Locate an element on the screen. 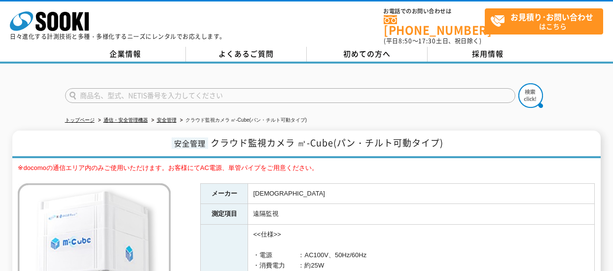  a: 採用情報 is located at coordinates (488, 54).